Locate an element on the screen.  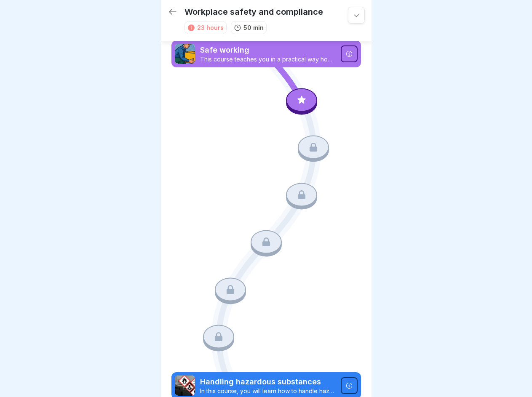
p: Workplace safety and compliance is located at coordinates (253, 12).